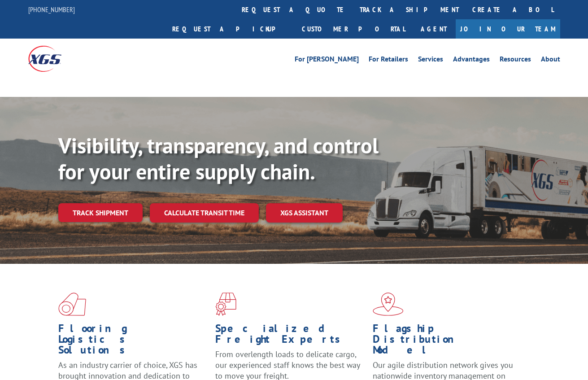 This screenshot has width=588, height=380. Describe the element at coordinates (290, 336) in the screenshot. I see `h1: Specialized Freight Experts` at that location.